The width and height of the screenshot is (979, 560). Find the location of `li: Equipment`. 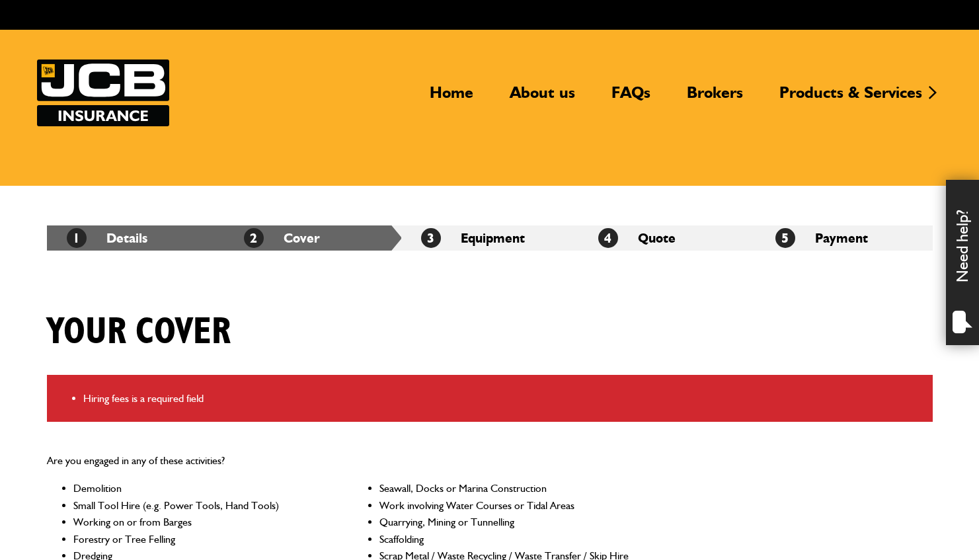

li: Equipment is located at coordinates (490, 238).